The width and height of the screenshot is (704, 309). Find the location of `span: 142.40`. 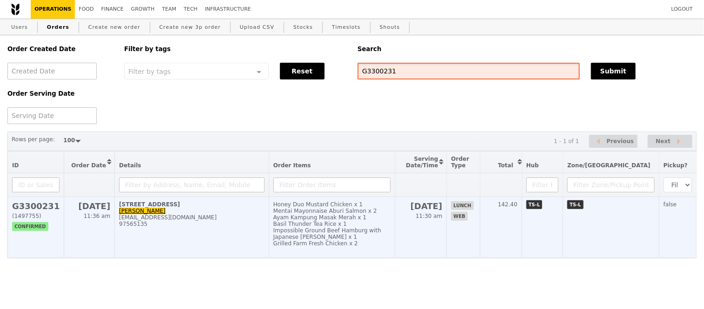

span: 142.40 is located at coordinates (508, 205).